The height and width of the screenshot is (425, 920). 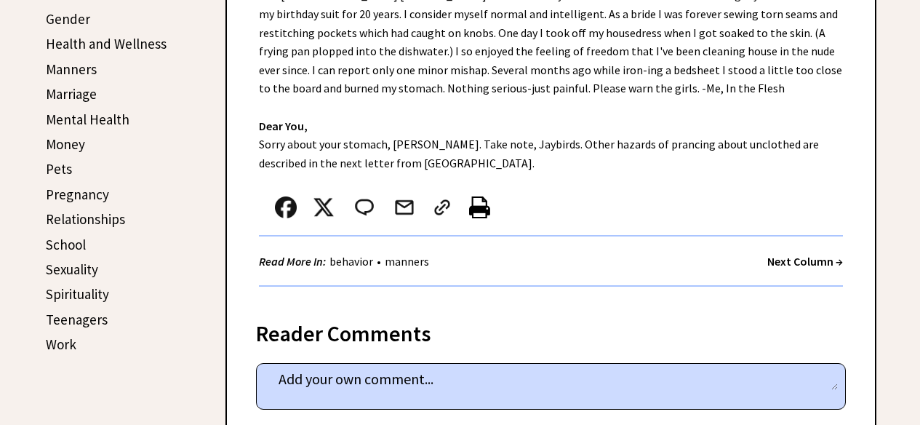 I want to click on a: Health and Wellness, so click(x=106, y=44).